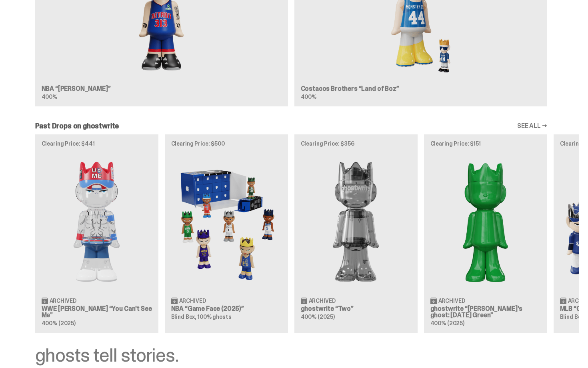  What do you see at coordinates (532, 126) in the screenshot?
I see `a: SEE ALL →` at bounding box center [532, 126].